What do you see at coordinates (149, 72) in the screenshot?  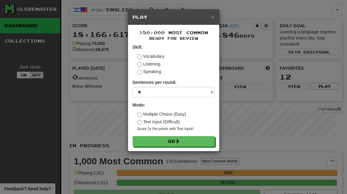 I see `label: Speaking` at bounding box center [149, 72].